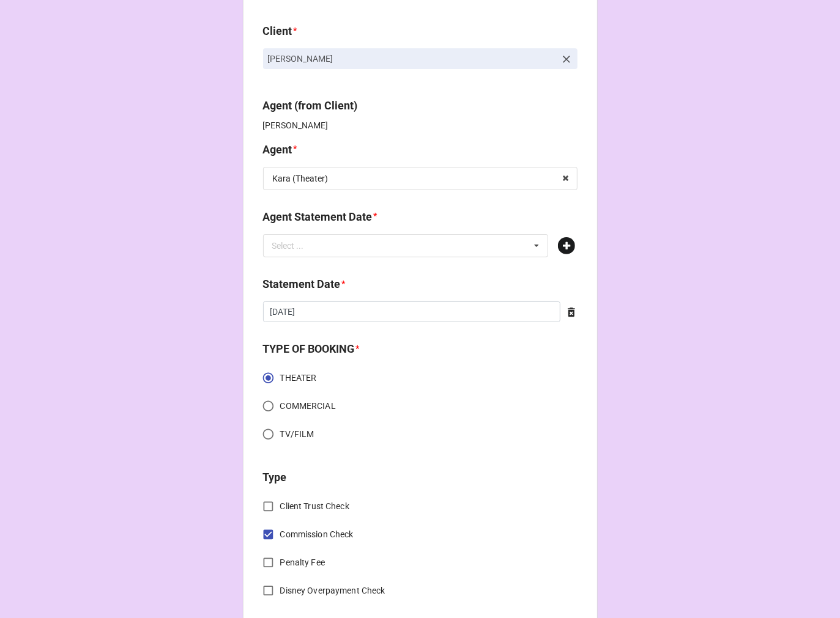  I want to click on div: Select ..., so click(295, 245).